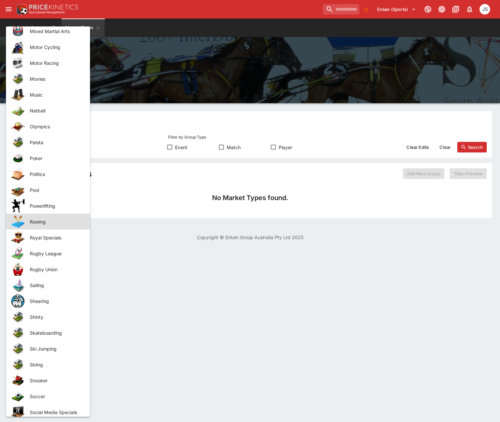 The height and width of the screenshot is (422, 500). Describe the element at coordinates (55, 381) in the screenshot. I see `span: Snooker` at that location.